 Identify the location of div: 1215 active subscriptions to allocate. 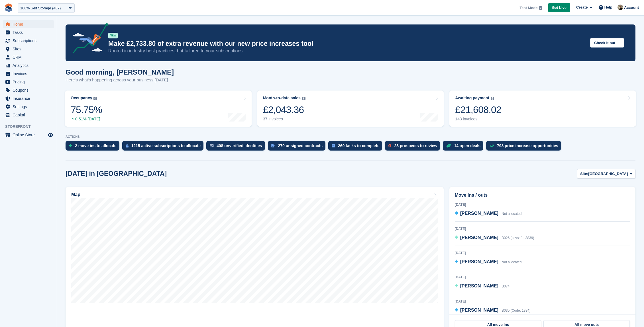
(166, 146).